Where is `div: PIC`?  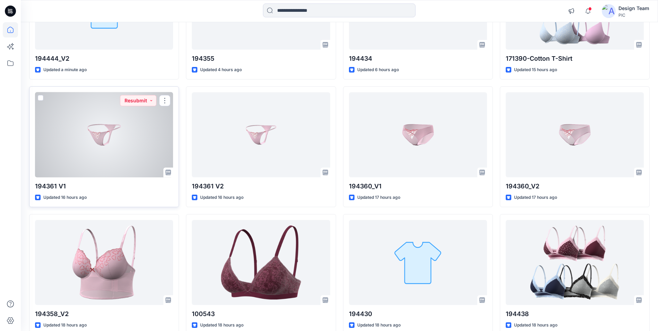 div: PIC is located at coordinates (634, 15).